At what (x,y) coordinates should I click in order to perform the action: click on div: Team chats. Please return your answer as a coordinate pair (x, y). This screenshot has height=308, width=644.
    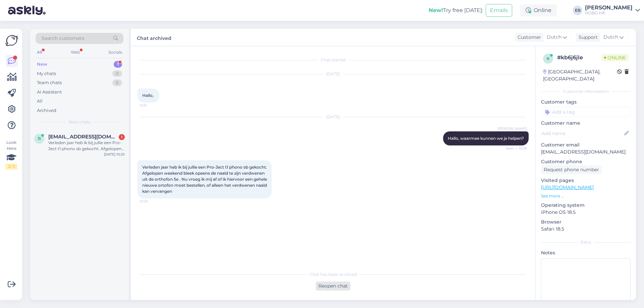
    Looking at the image, I should click on (50, 83).